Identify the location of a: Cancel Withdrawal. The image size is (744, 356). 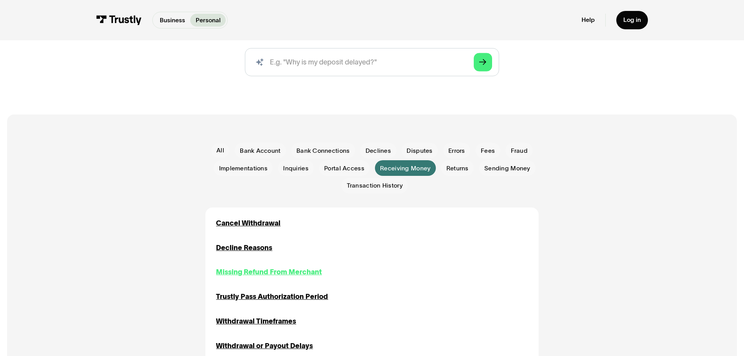
(248, 223).